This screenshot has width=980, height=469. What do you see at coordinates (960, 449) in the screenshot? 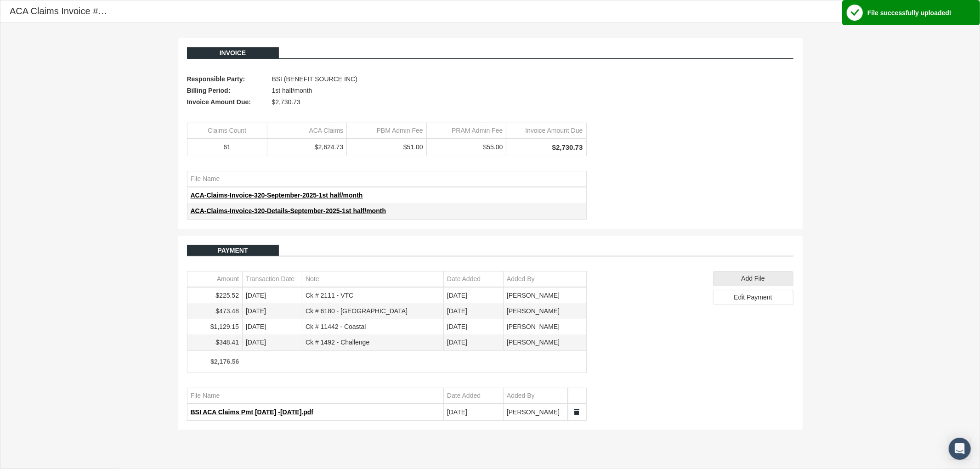
I see `div: Open Intercom Messenger` at bounding box center [960, 449].